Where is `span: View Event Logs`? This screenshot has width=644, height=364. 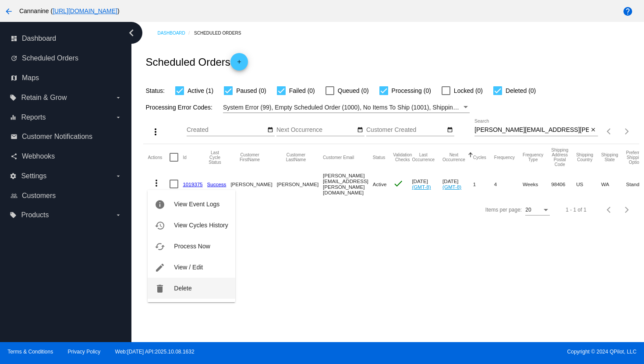
span: View Event Logs is located at coordinates (197, 205).